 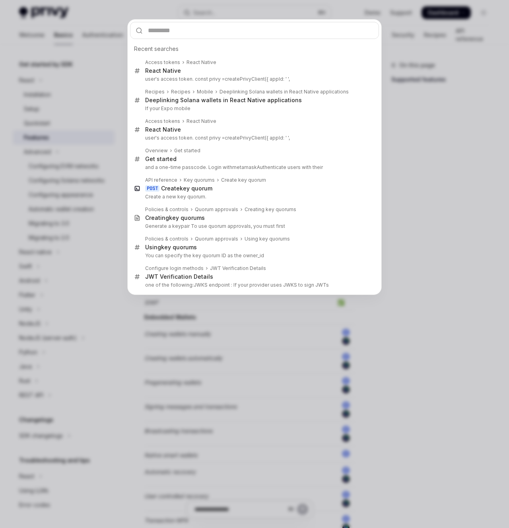 What do you see at coordinates (199, 180) in the screenshot?
I see `div: Key quorums` at bounding box center [199, 180].